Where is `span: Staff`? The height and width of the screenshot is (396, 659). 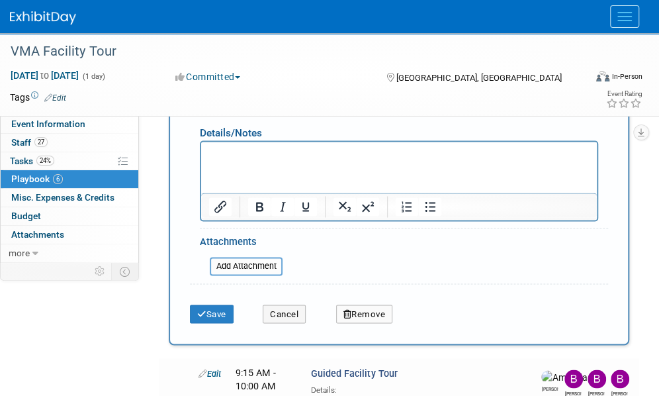
span: Staff is located at coordinates (29, 142).